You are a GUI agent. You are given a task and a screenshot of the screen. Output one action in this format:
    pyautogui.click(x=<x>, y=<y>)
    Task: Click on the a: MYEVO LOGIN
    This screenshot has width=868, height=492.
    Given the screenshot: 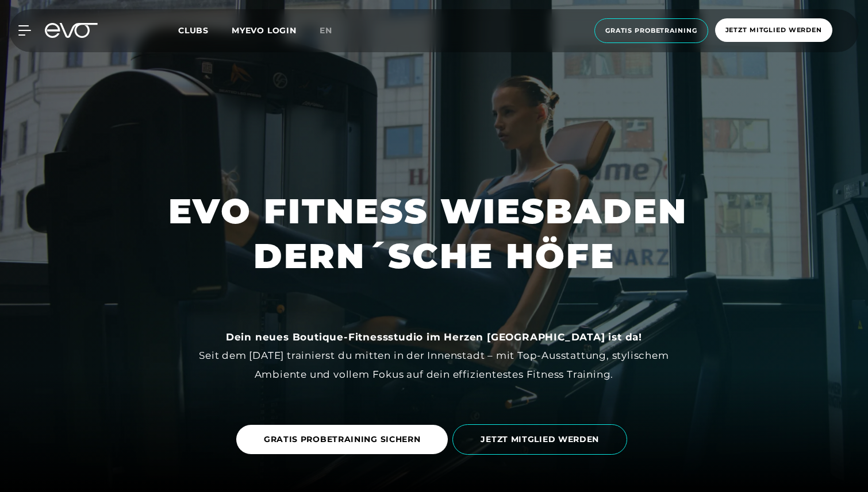 What is the action you would take?
    pyautogui.click(x=264, y=30)
    